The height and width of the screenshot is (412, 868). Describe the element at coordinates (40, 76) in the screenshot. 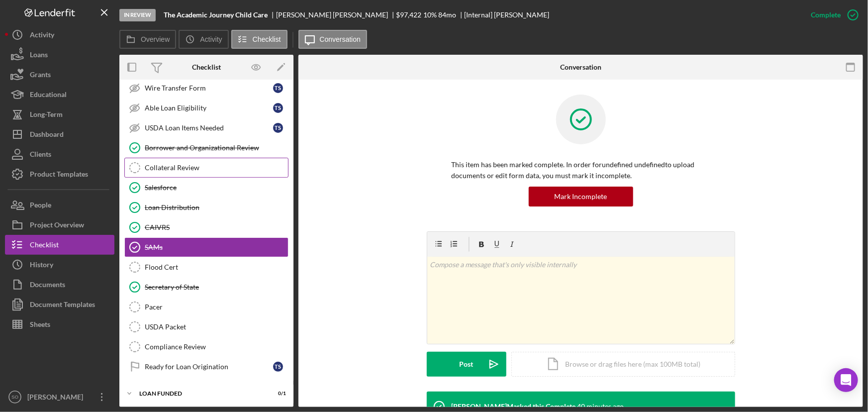

I see `div: Grants` at that location.